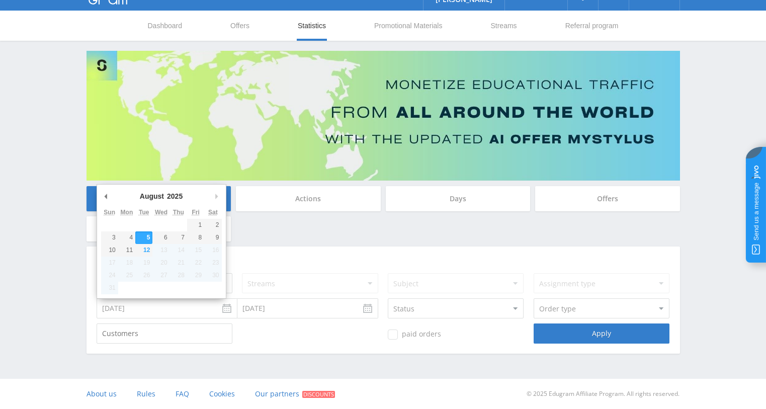 The image size is (766, 409). Describe the element at coordinates (222, 393) in the screenshot. I see `span: Cookies` at that location.